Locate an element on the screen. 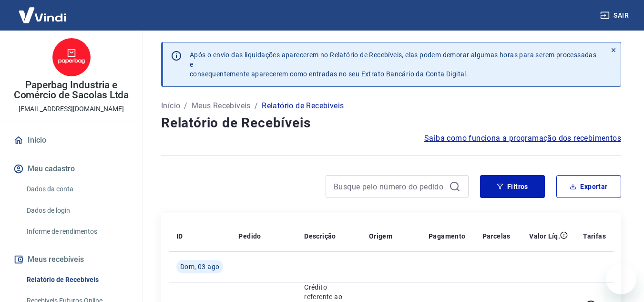 Image resolution: width=644 pixels, height=302 pixels. p: Origem is located at coordinates (380, 236).